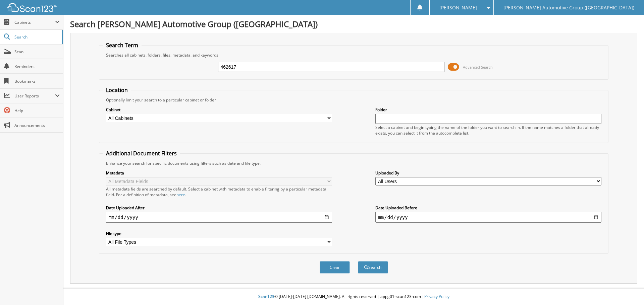 Image resolution: width=644 pixels, height=305 pixels. I want to click on div: Enhance your search for specific documents using filters such as date and file type., so click(354, 163).